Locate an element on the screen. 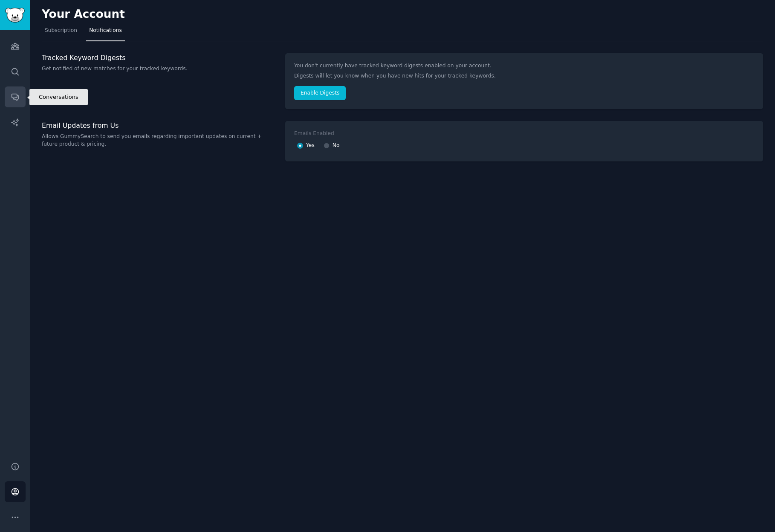  span: No is located at coordinates (336, 146).